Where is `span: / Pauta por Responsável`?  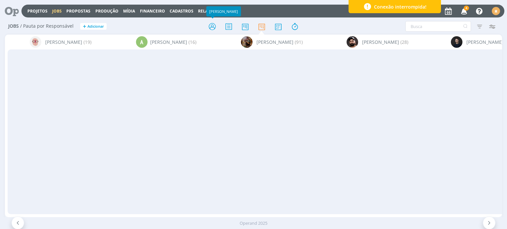
span: / Pauta por Responsável is located at coordinates (47, 26).